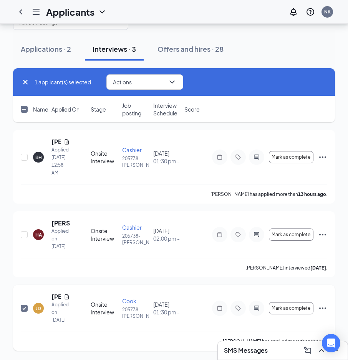 The width and height of the screenshot is (348, 360). I want to click on div: Applications · 2, so click(46, 49).